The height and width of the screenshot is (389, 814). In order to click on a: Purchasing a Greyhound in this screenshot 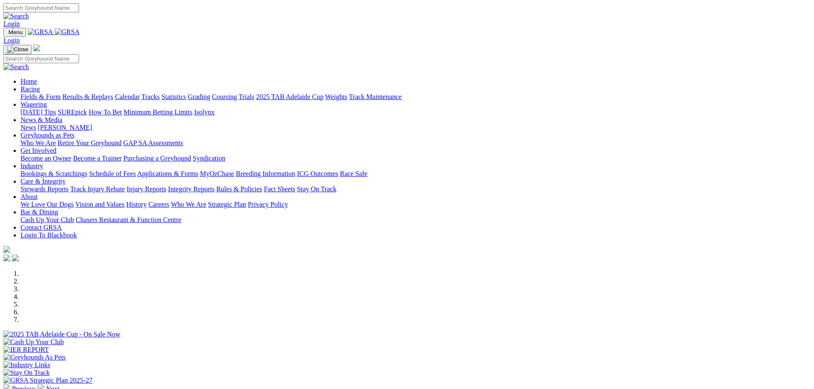, I will do `click(157, 158)`.